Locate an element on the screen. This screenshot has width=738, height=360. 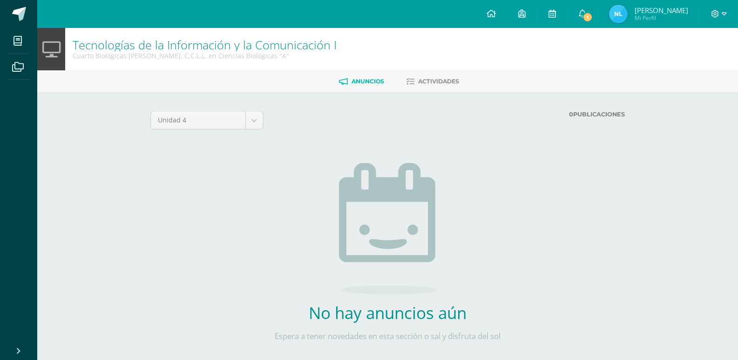
img: no_activities.png is located at coordinates (388, 229).